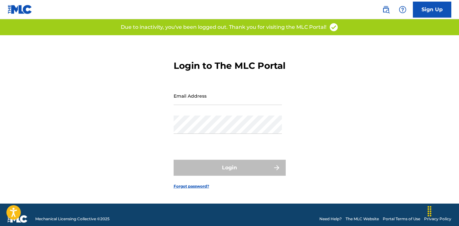 The image size is (459, 226). Describe the element at coordinates (386, 10) in the screenshot. I see `a: Public Search` at that location.